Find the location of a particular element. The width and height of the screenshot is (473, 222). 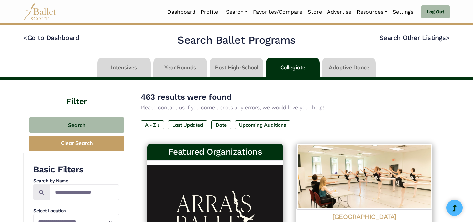

a: Settings is located at coordinates (403, 12).